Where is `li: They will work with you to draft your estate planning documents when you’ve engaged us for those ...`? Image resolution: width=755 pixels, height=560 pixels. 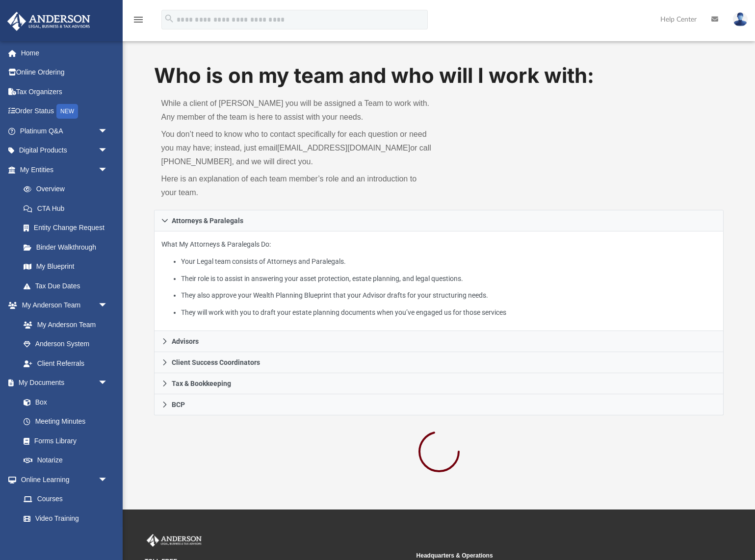 li: They will work with you to draft your estate planning documents when you’ve engaged us for those ... is located at coordinates (448, 312).